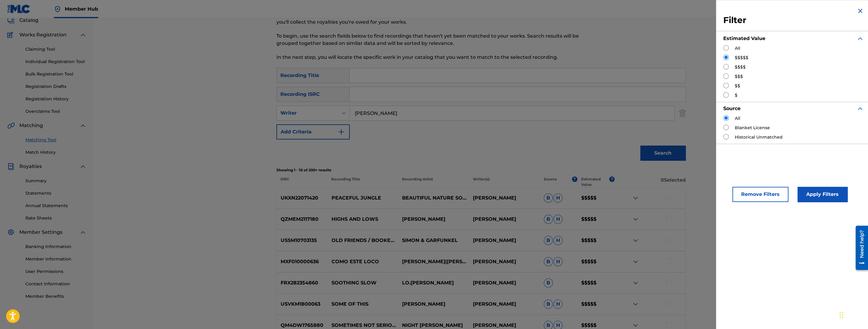  What do you see at coordinates (11, 20) in the screenshot?
I see `img: Catalog` at bounding box center [11, 20].